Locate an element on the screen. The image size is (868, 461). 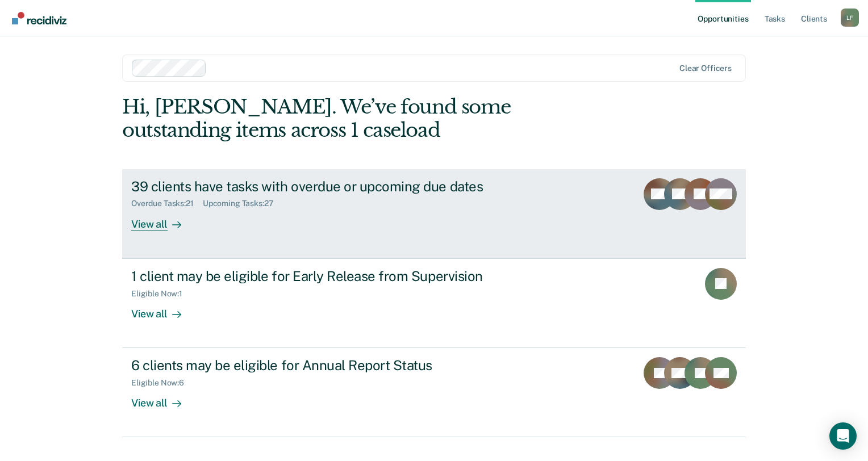
button: Profile dropdown button is located at coordinates (849, 18).